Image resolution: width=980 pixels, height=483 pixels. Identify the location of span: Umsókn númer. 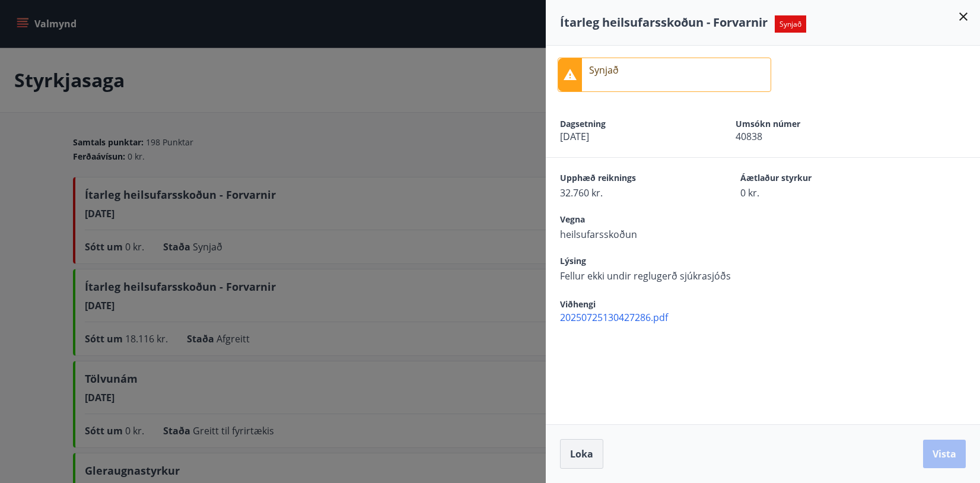
(803, 124).